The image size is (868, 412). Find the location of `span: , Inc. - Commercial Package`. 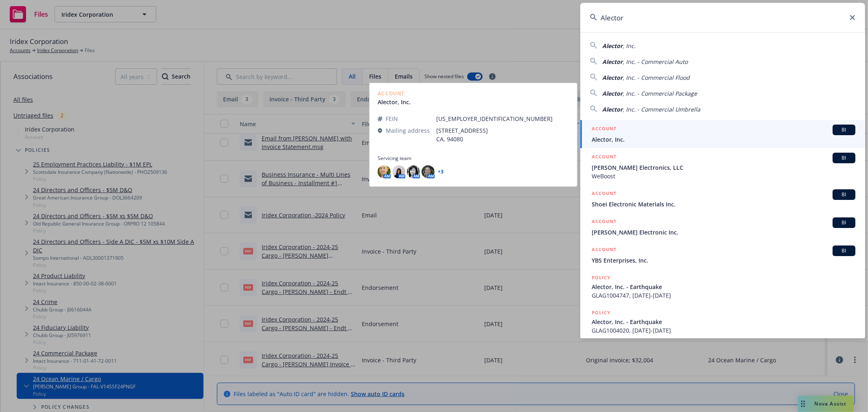

span: , Inc. - Commercial Package is located at coordinates (659, 93).